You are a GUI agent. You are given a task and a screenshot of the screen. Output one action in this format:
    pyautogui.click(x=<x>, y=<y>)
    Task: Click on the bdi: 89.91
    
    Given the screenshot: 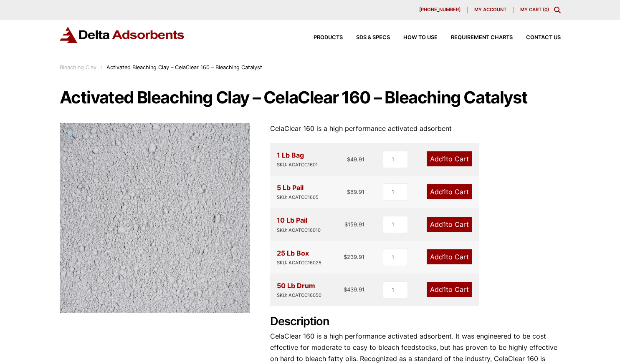 What is the action you would take?
    pyautogui.click(x=356, y=192)
    